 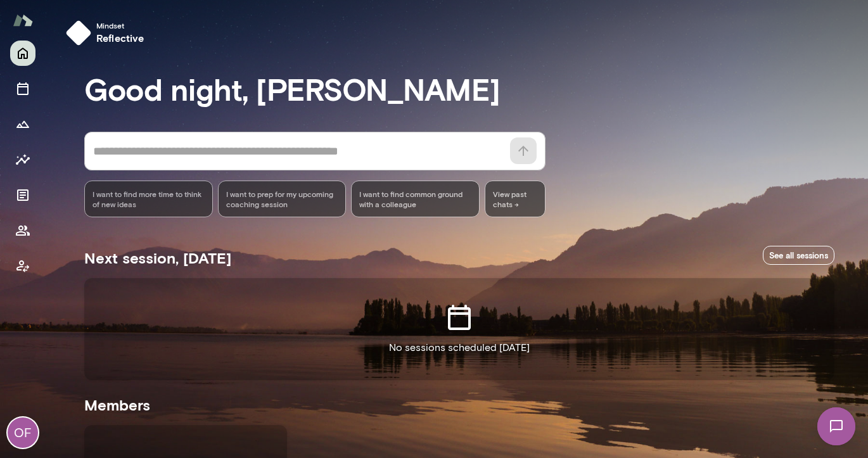 I want to click on h6: reflective, so click(x=121, y=38).